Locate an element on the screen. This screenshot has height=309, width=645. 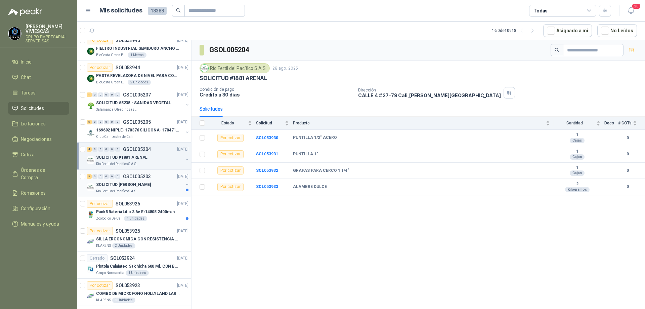
span: Manuales y ayuda is located at coordinates (40, 224).